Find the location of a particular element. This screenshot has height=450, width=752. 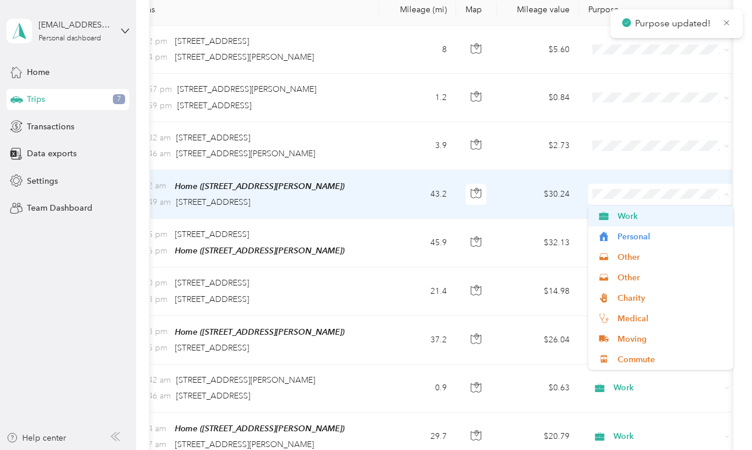

td: 3.9 is located at coordinates (418, 146).